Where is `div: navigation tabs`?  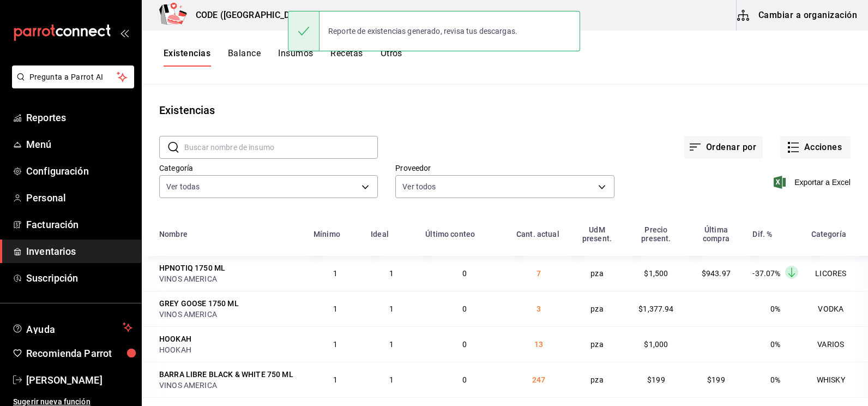
div: navigation tabs is located at coordinates (283, 57).